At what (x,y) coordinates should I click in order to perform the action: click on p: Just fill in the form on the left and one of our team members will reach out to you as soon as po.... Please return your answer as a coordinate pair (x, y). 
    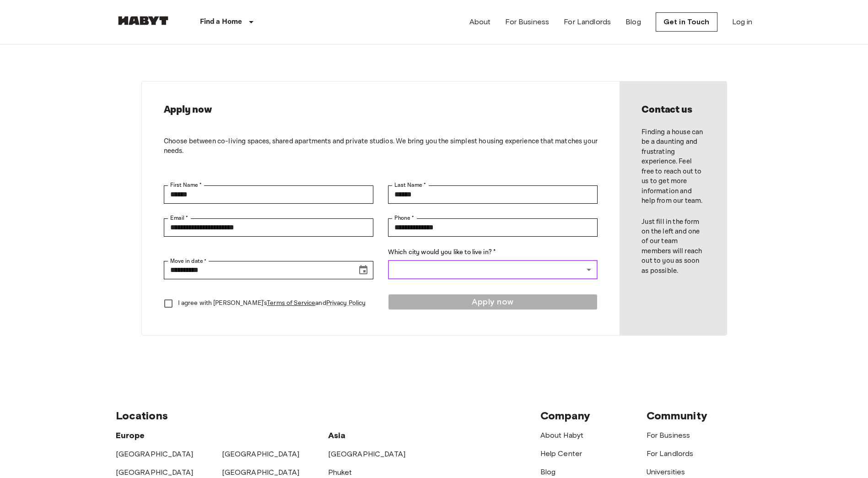
    Looking at the image, I should click on (673, 247).